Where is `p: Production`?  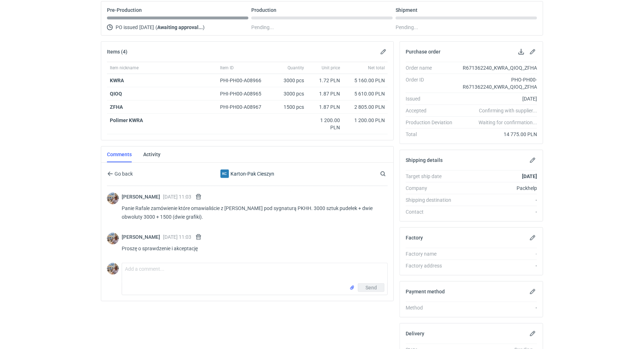 p: Production is located at coordinates (264, 10).